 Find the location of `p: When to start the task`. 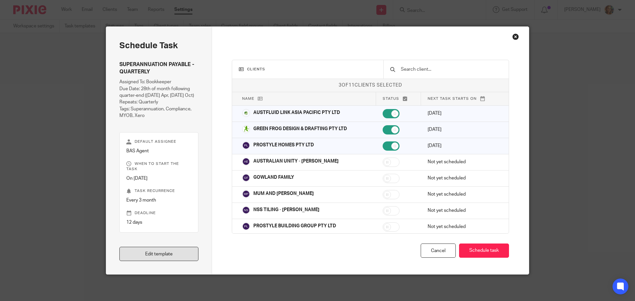

p: When to start the task is located at coordinates (159, 167).